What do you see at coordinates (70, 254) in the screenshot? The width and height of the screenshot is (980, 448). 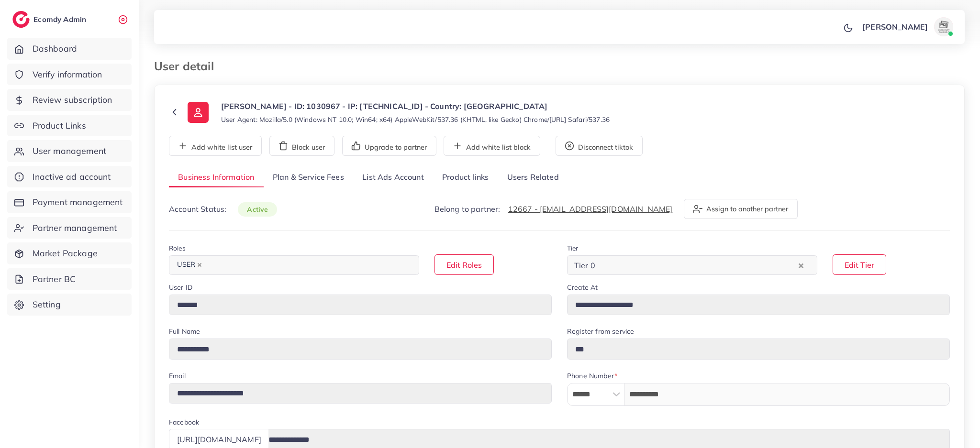 I see `a: Market Package` at bounding box center [70, 254].